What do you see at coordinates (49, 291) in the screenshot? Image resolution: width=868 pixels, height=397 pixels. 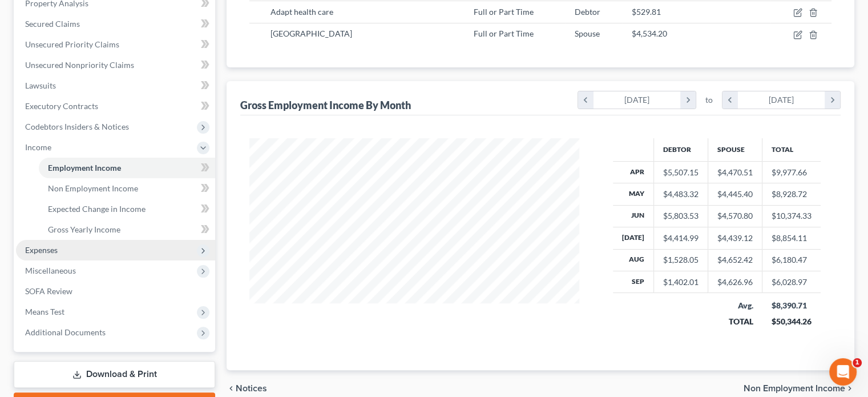 I see `span: SOFA Review` at bounding box center [49, 291].